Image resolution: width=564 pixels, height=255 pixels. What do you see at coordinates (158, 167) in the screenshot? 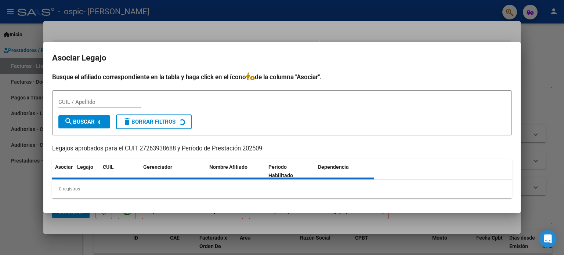
I see `span: Gerenciador` at bounding box center [158, 167].